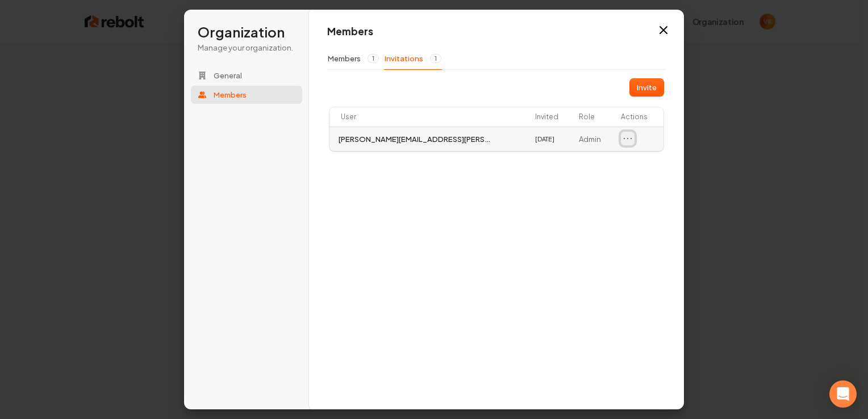  Describe the element at coordinates (553, 117) in the screenshot. I see `th: Invited` at that location.